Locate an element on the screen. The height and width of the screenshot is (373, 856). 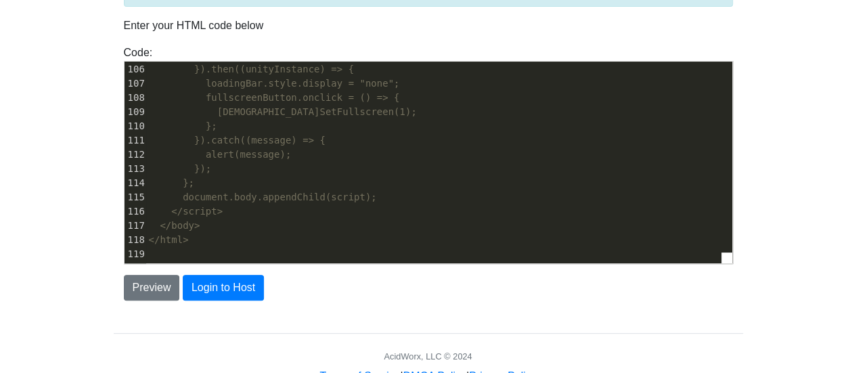
span: </script> is located at coordinates (197, 211).